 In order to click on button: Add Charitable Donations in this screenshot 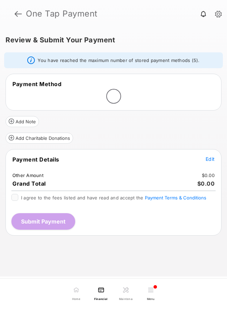, I will do `click(39, 138)`.